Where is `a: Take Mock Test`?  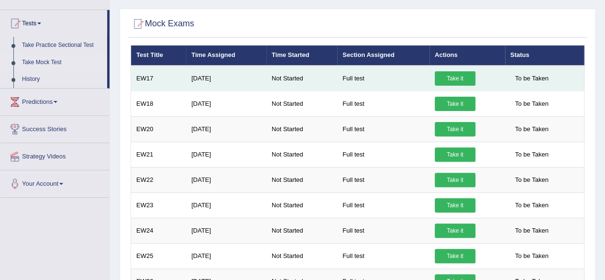 a: Take Mock Test is located at coordinates (62, 63).